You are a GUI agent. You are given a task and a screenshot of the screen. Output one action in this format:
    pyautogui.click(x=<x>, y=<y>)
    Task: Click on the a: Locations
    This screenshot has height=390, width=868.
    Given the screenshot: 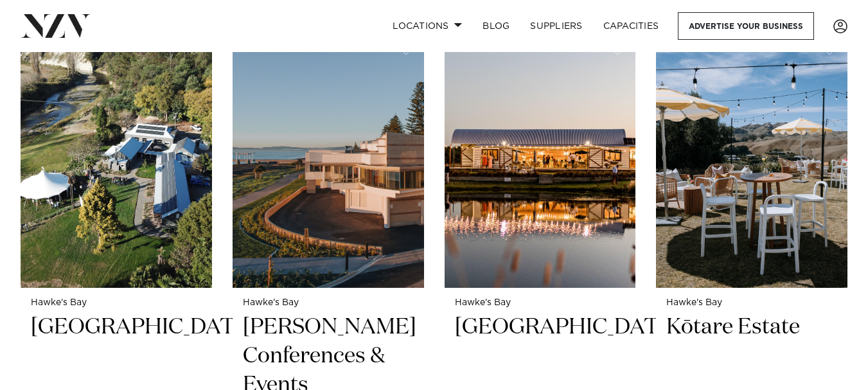 What is the action you would take?
    pyautogui.click(x=427, y=26)
    